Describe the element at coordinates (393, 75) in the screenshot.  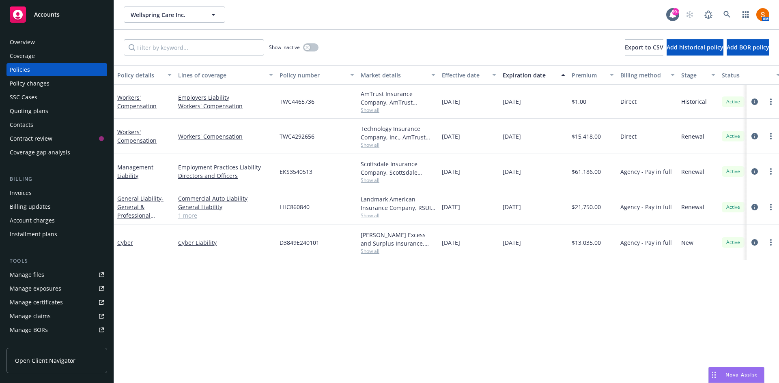
I see `div: Market details` at that location.